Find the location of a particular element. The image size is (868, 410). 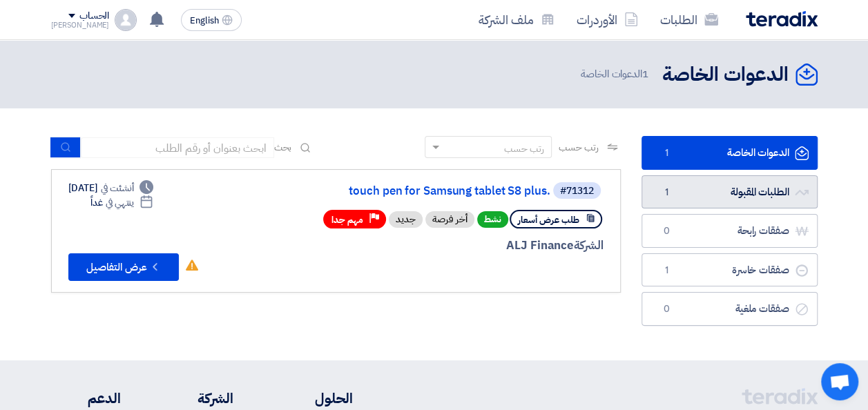

a: ملف الشركة is located at coordinates (517, 20).